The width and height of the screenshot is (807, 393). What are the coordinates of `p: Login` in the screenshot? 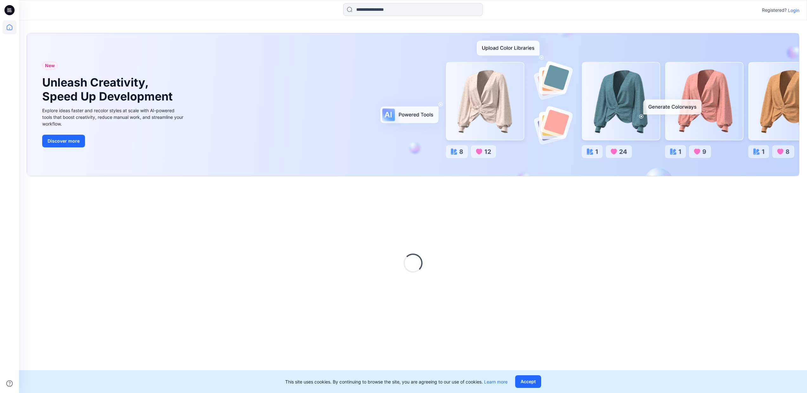 It's located at (793, 10).